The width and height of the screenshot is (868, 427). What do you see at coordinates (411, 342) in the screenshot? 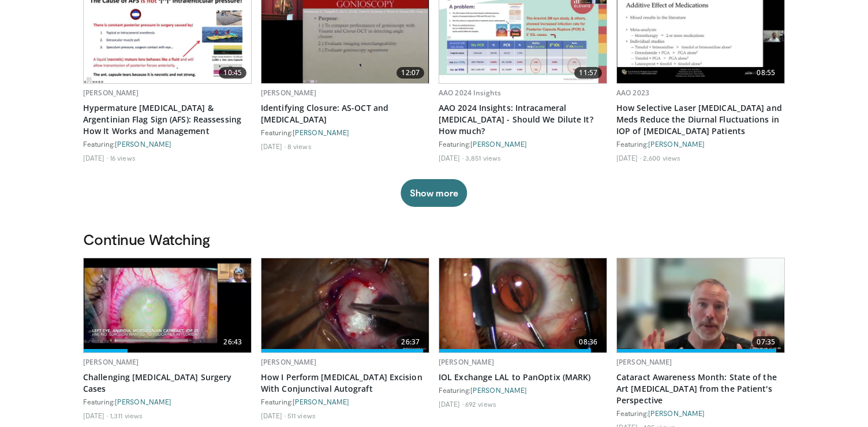
I see `span: 26:37` at bounding box center [411, 342].